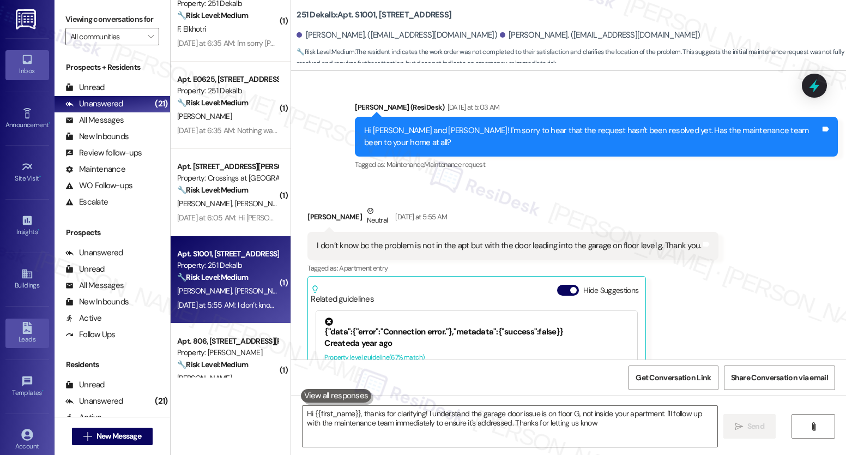 This screenshot has width=846, height=455. What do you see at coordinates (119, 436) in the screenshot?
I see `span: New Message` at bounding box center [119, 436].